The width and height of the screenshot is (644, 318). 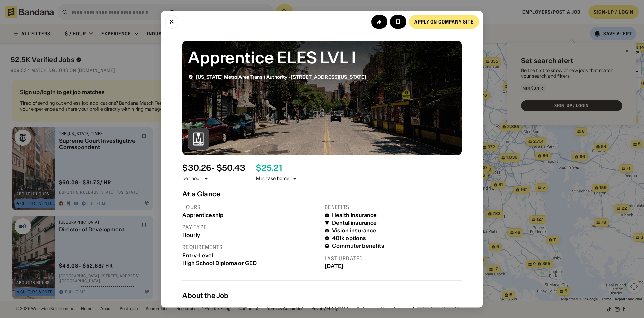 What do you see at coordinates (393, 207) in the screenshot?
I see `div: Benefits` at bounding box center [393, 207].